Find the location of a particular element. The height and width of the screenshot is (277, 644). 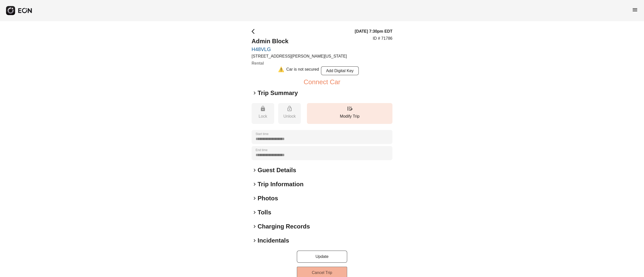

h3: Rental is located at coordinates (299, 63).